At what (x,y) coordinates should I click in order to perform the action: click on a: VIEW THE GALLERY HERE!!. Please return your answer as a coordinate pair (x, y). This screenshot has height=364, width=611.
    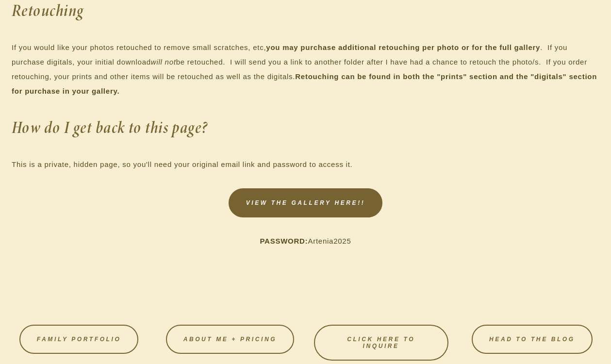
    Looking at the image, I should click on (306, 203).